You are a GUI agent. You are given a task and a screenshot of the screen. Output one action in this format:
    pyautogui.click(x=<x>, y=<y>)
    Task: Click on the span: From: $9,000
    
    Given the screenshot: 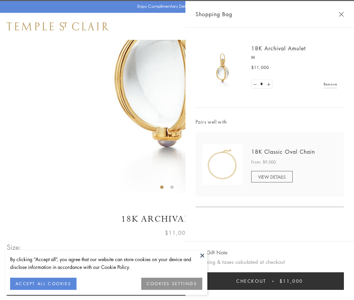 What is the action you would take?
    pyautogui.click(x=264, y=162)
    